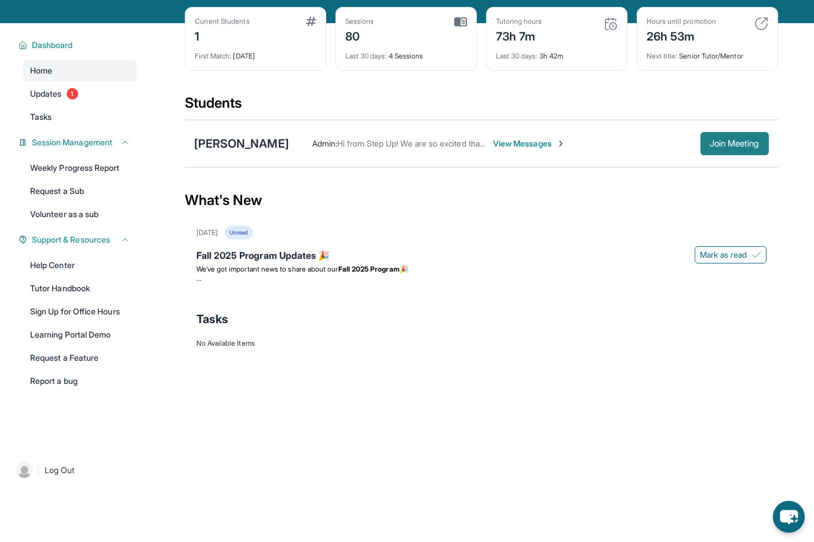  I want to click on div: 3h 42m, so click(556, 53).